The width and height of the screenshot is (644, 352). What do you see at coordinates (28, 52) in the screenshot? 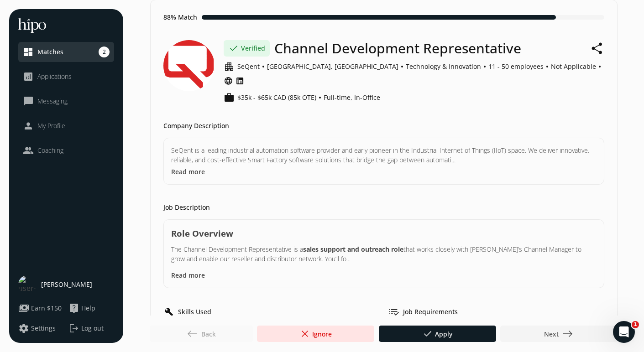
I see `span: dashboard` at bounding box center [28, 52].